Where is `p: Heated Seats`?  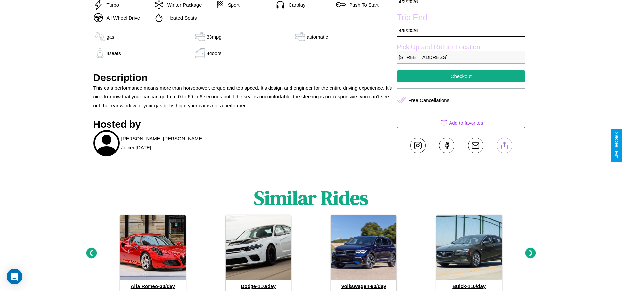 p: Heated Seats is located at coordinates (180, 18).